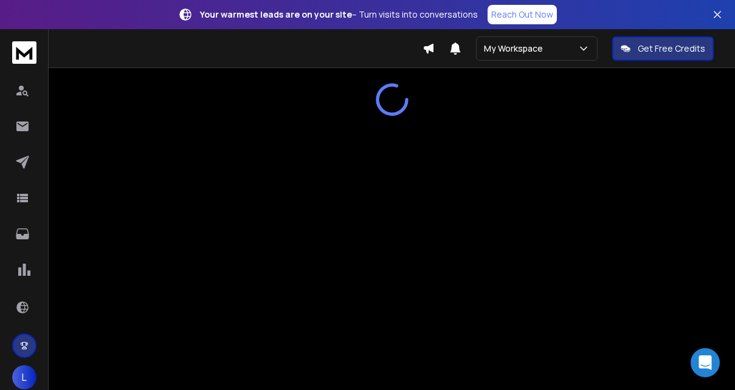 The width and height of the screenshot is (735, 390). Describe the element at coordinates (663, 49) in the screenshot. I see `button: Get Free Credits` at that location.